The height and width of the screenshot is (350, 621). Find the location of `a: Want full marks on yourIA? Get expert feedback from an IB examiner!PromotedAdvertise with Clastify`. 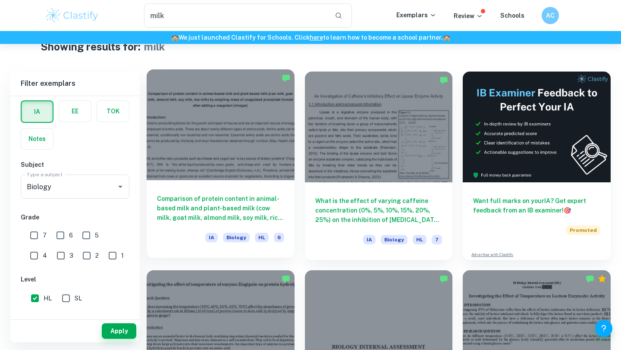

a: Want full marks on yourIA? Get expert feedback from an IB examiner!PromotedAdvertise with Clastify is located at coordinates (536, 166).